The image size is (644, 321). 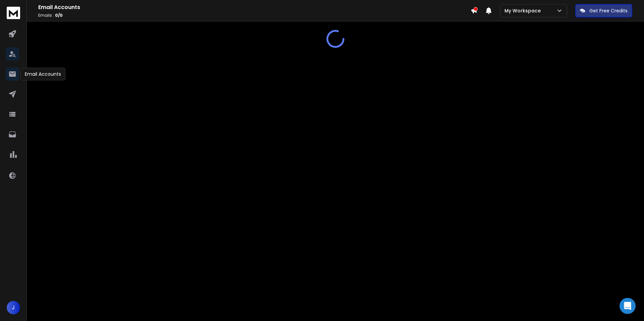 What do you see at coordinates (14, 308) in the screenshot?
I see `button: J` at bounding box center [14, 308].